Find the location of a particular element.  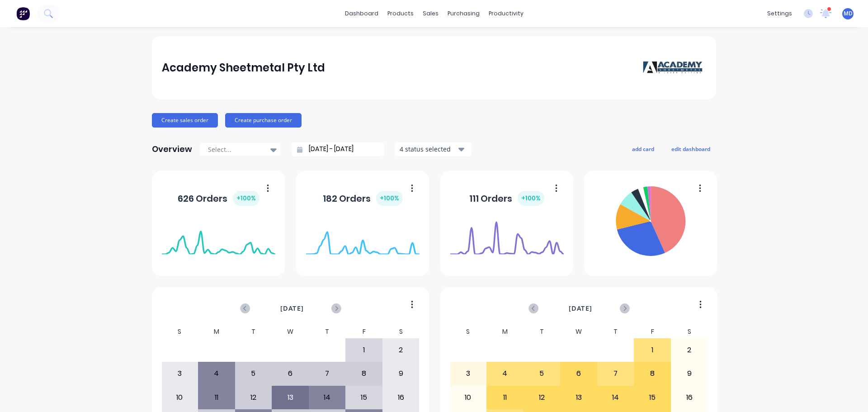

button: edit dashboard is located at coordinates (691, 148).